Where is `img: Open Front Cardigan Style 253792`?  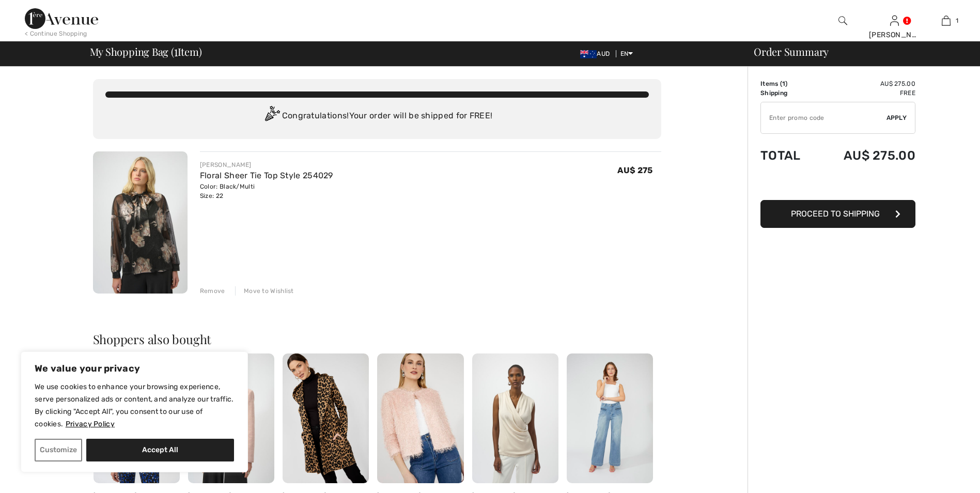 img: Open Front Cardigan Style 253792 is located at coordinates (420, 418).